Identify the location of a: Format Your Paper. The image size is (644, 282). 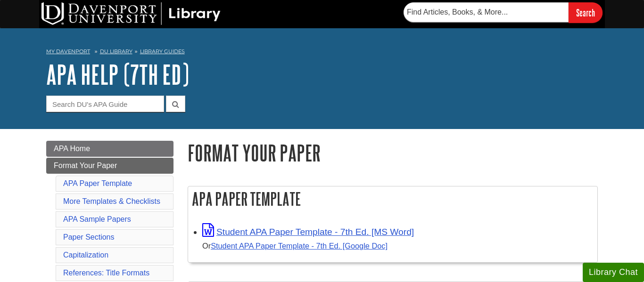
(110, 165).